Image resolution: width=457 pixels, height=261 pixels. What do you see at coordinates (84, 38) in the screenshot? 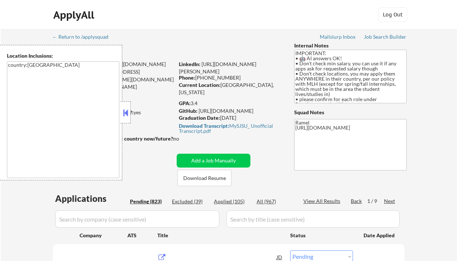
I see `a: ← Return to /applysquad` at bounding box center [84, 38].